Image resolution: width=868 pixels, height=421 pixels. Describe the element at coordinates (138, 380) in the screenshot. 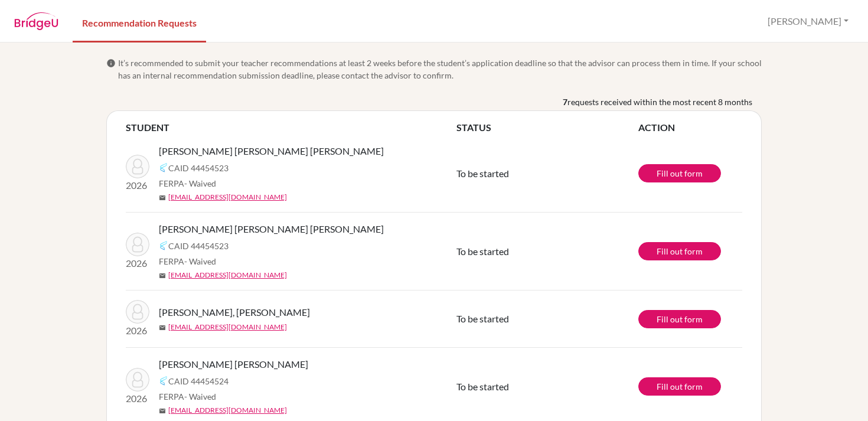

I see `img: Sandino Arguello, Ana Sofia` at that location.